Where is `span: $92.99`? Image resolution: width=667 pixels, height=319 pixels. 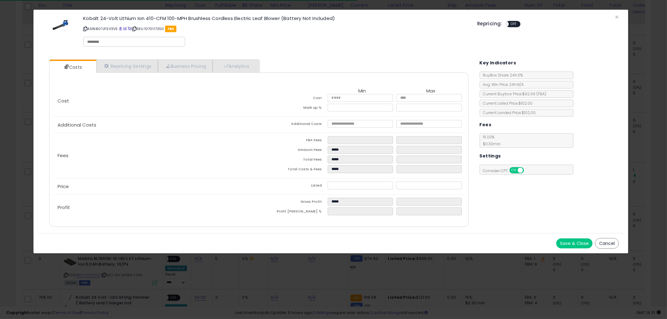 span: $92.99 is located at coordinates (534, 94).